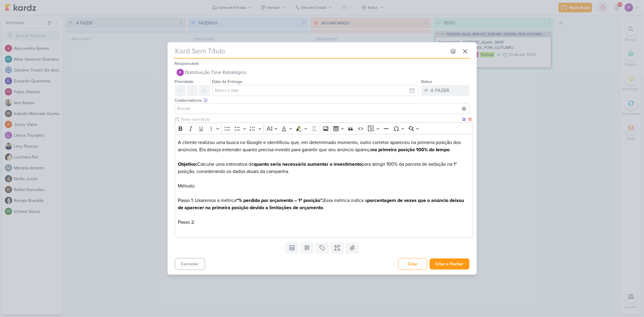  I want to click on div: A FAZER, so click(440, 90).